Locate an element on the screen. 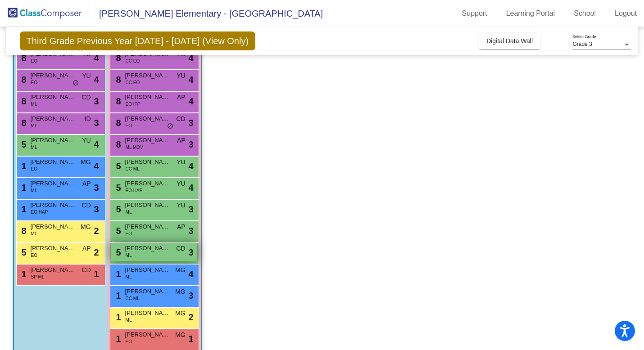 The height and width of the screenshot is (350, 644). a: Support is located at coordinates (475, 13).